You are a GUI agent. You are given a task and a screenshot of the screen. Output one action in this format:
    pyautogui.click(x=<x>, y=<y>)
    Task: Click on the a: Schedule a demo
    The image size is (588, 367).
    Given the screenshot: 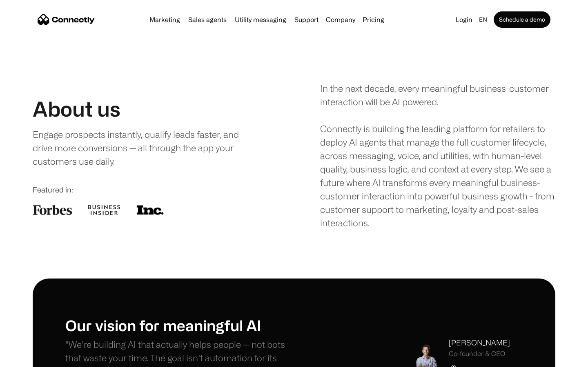 What is the action you would take?
    pyautogui.click(x=522, y=20)
    